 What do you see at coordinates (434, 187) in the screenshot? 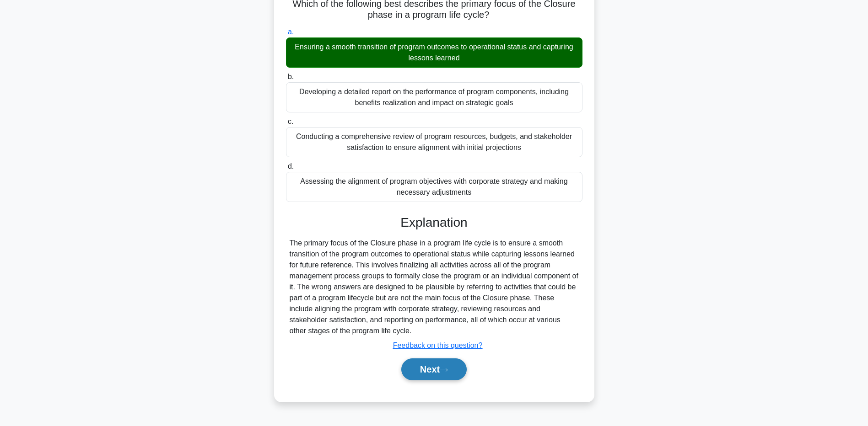
I see `div: Assessing the alignment of program objectives with corporate strategy and making necessary adjust...` at bounding box center [434, 187].